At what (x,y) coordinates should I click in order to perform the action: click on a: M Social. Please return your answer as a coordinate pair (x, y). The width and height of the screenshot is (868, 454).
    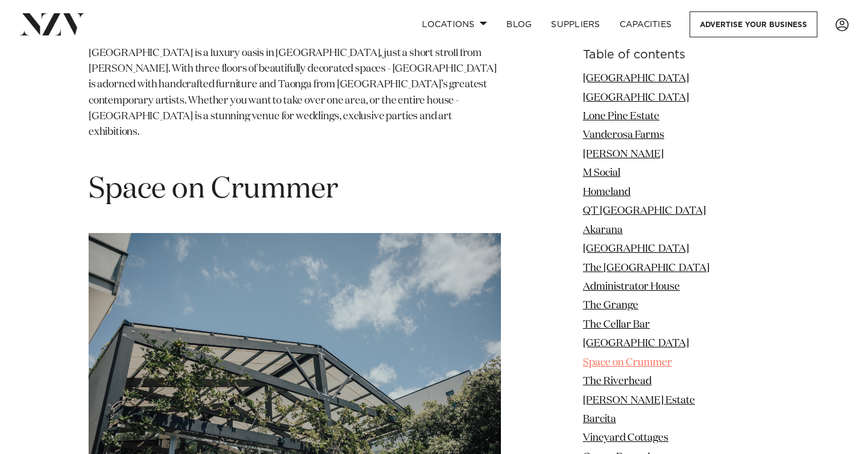
    Looking at the image, I should click on (602, 173).